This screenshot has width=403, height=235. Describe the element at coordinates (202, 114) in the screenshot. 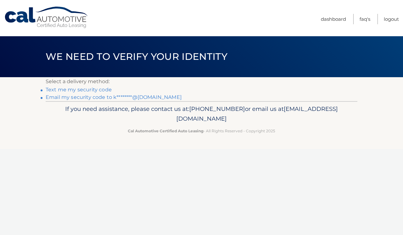

I see `p: If you need assistance, please contact us at: or email us at` at that location.